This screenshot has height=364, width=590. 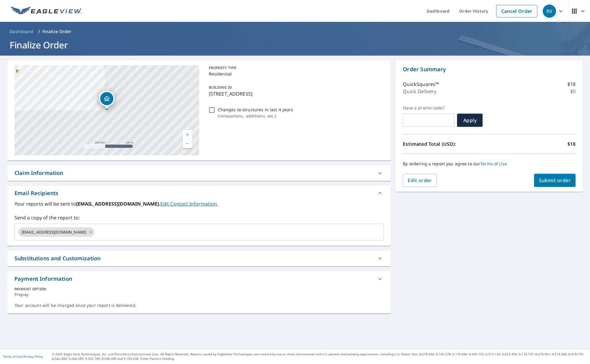 What do you see at coordinates (320, 357) in the screenshot?
I see `p: © 2025 Eagle View Technologies, Inc. and Pictometry International Corp. All Rights Reserved. Repo...` at bounding box center [320, 357].